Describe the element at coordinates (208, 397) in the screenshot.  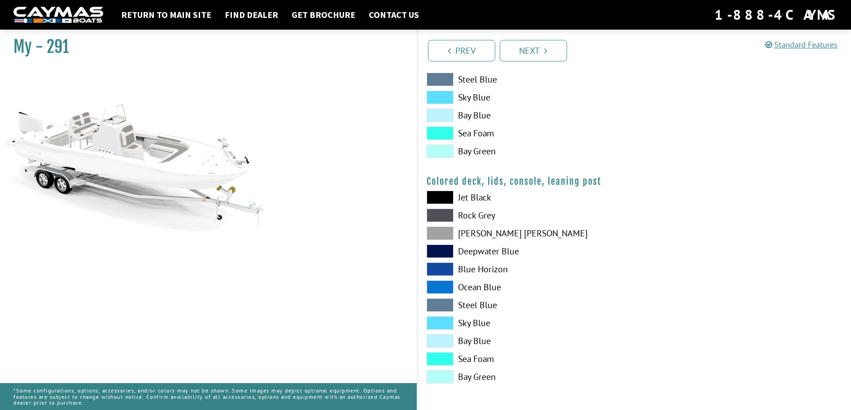
I see `p: *Some configurations, options, accessories, and/or colors may not be shown. Some images may depic...` at that location.